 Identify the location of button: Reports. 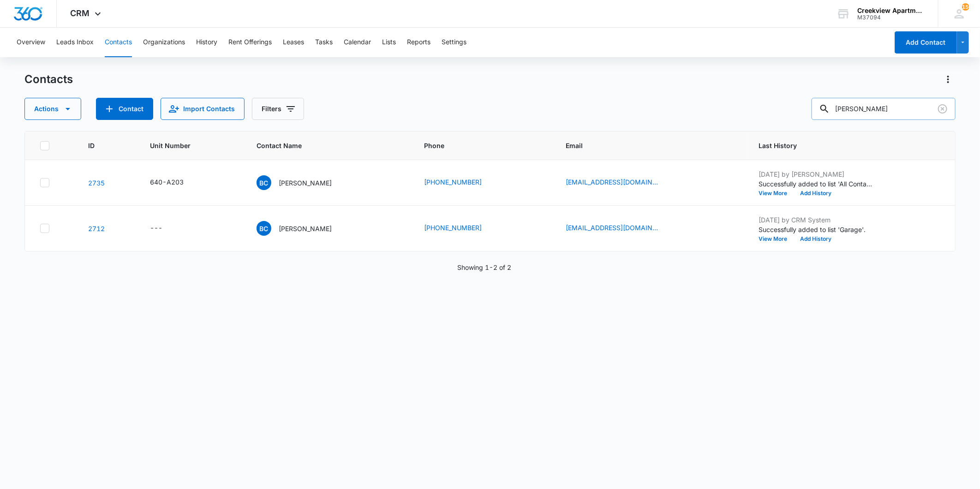
(418, 42).